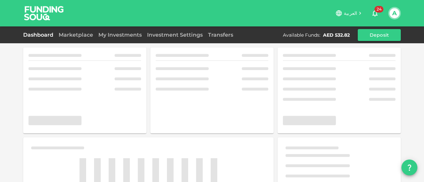  What do you see at coordinates (175, 35) in the screenshot?
I see `a: Investment Settings` at bounding box center [175, 35].